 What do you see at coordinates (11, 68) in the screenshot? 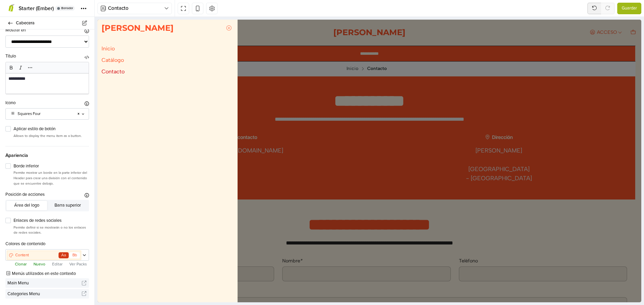
I see `a: Negrita` at bounding box center [11, 68].